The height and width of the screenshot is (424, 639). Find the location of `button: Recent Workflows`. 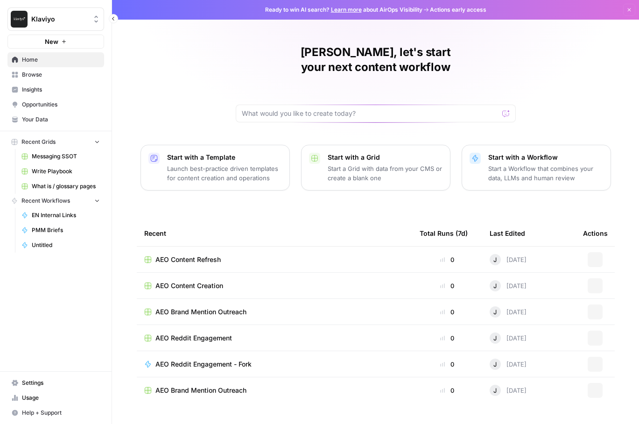

button: Recent Workflows is located at coordinates (56, 201).